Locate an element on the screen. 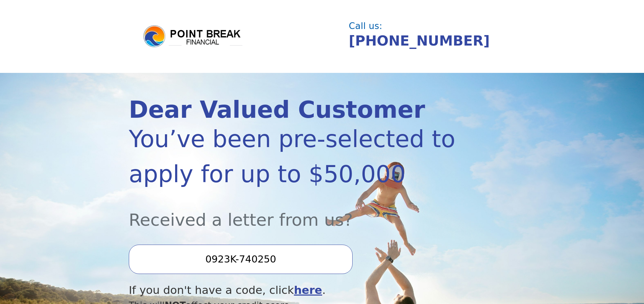 The image size is (644, 304). input: Enter your Offer Code: is located at coordinates (241, 259).